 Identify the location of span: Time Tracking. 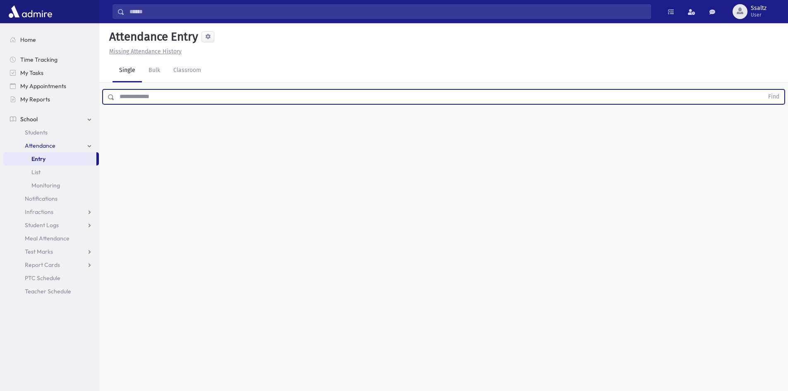
(39, 60).